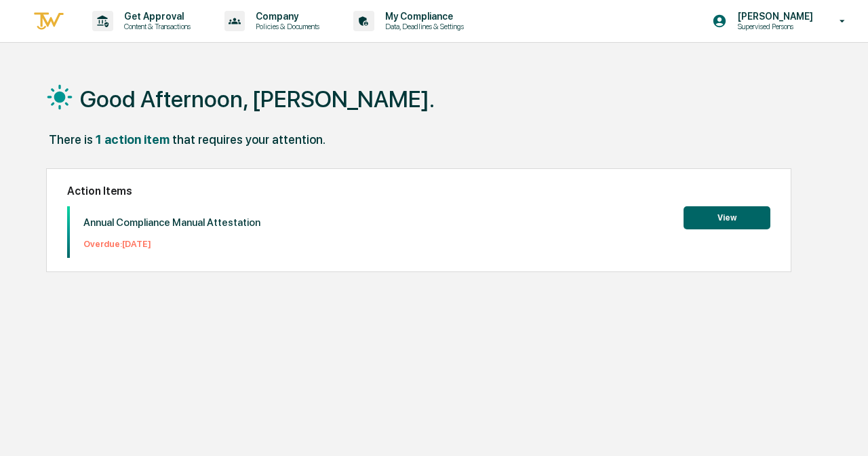  Describe the element at coordinates (423, 16) in the screenshot. I see `p: My Compliance` at that location.